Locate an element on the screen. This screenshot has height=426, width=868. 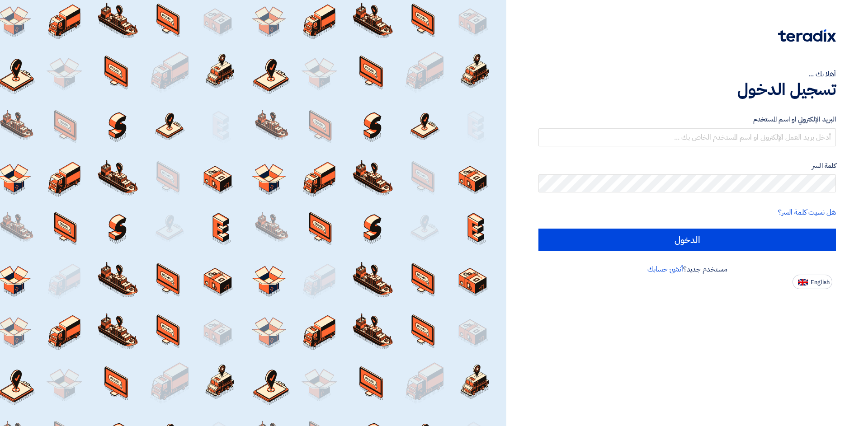
label: كلمة السر is located at coordinates (687, 166).